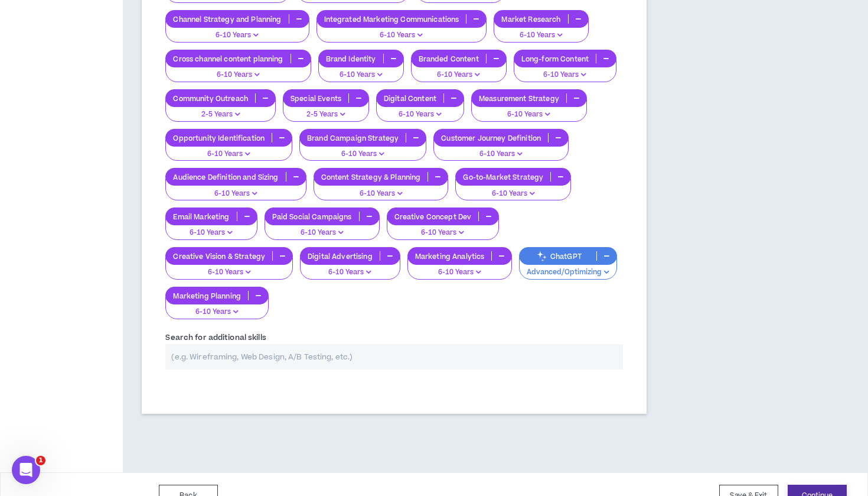  Describe the element at coordinates (210, 98) in the screenshot. I see `p: Community Outreach` at that location.